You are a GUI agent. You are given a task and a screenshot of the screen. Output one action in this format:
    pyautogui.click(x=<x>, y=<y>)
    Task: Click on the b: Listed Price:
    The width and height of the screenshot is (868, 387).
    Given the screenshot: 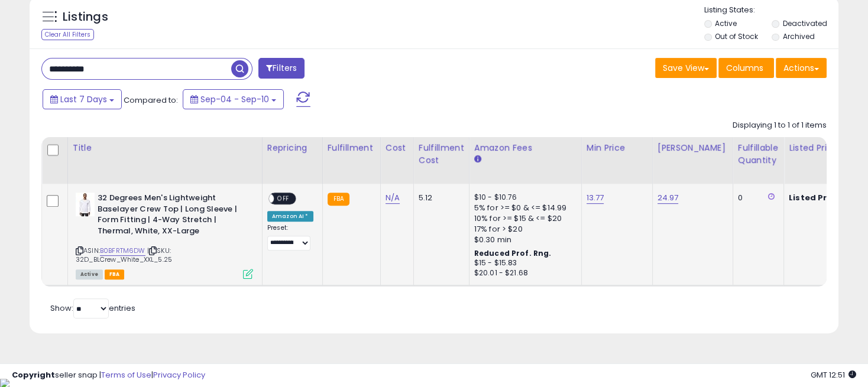 What is the action you would take?
    pyautogui.click(x=815, y=198)
    